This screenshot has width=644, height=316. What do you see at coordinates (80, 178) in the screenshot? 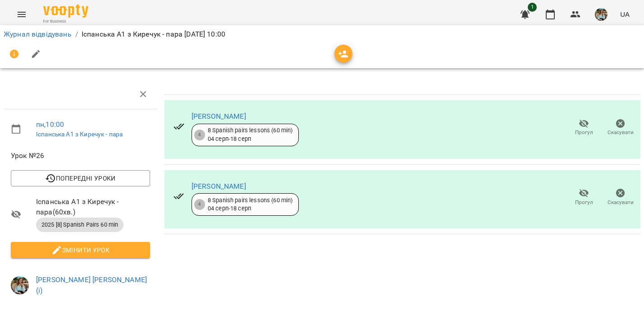
I see `button: Попередні уроки` at bounding box center [80, 178].